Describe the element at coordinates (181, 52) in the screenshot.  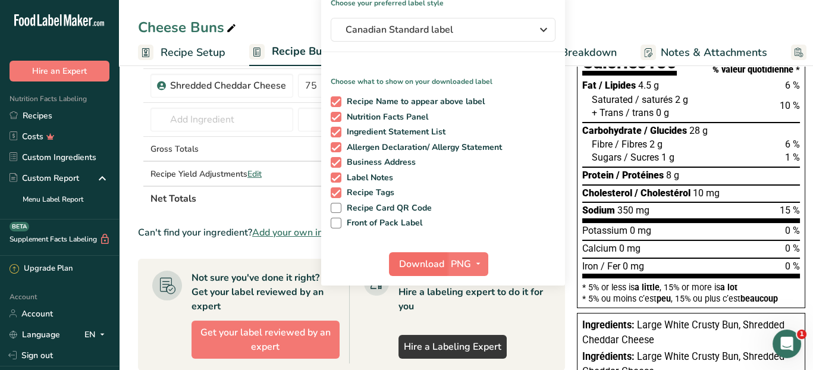
I see `a: Recipe Setup` at that location.